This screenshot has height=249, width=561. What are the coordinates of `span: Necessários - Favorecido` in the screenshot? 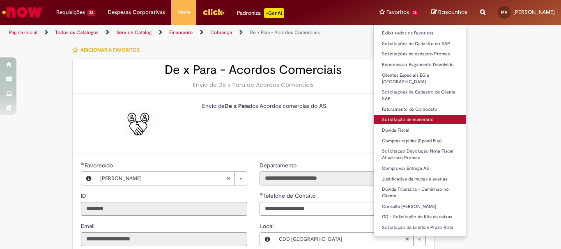 It's located at (99, 166).